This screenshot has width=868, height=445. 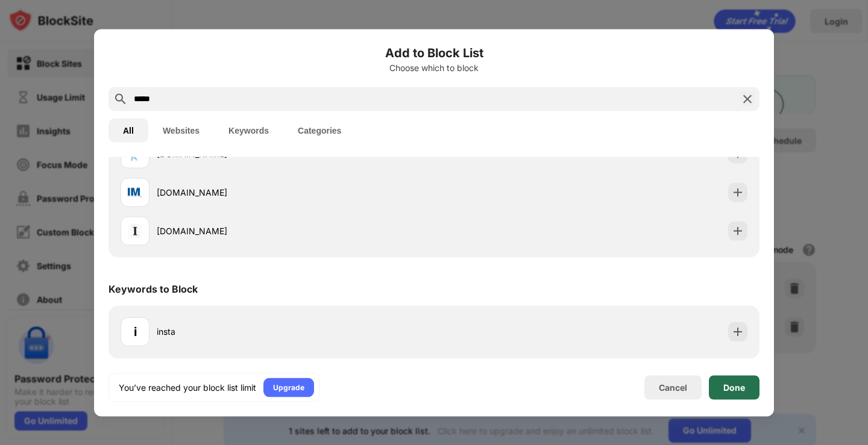 I want to click on button: Categories, so click(x=320, y=130).